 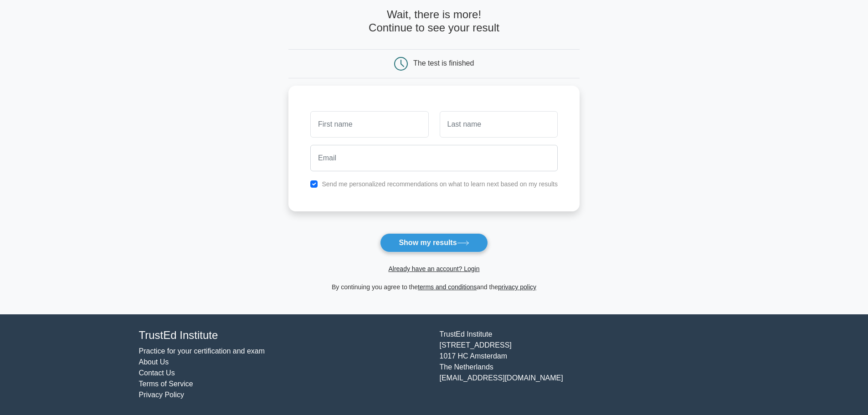 What do you see at coordinates (284, 336) in the screenshot?
I see `h4: TrustEd Institute` at bounding box center [284, 336].